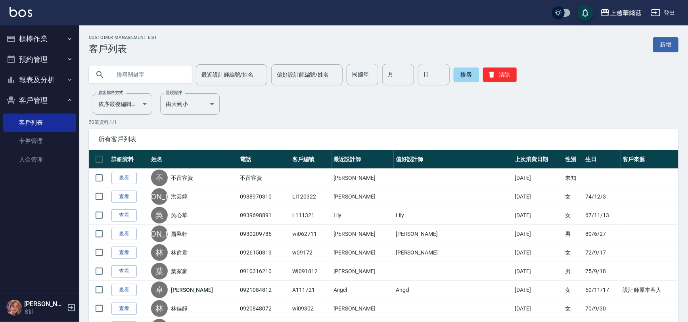  I want to click on td: wi09302, so click(310, 308).